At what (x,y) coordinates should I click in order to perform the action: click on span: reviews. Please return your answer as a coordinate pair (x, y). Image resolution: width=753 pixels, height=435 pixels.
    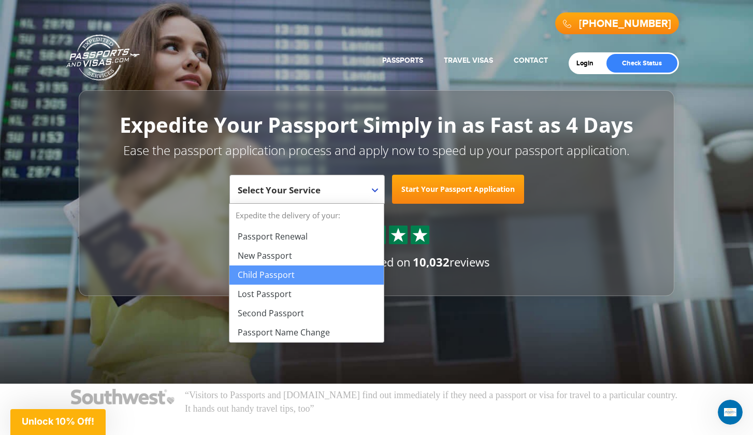
    Looking at the image, I should click on (451, 262).